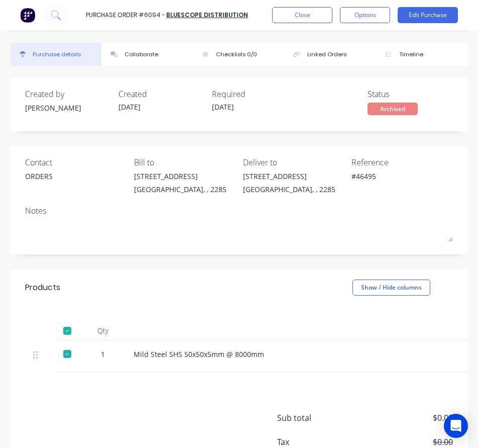 The height and width of the screenshot is (448, 478). I want to click on button: Close, so click(303, 15).